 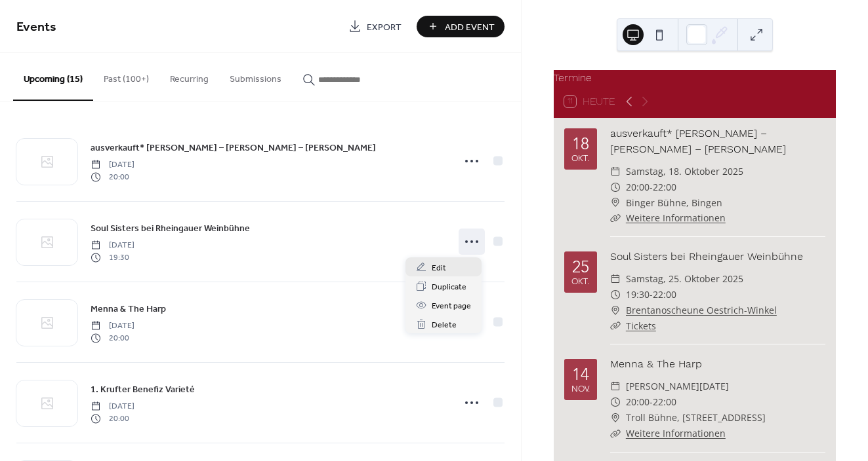 I want to click on button: Upcoming (15), so click(x=53, y=77).